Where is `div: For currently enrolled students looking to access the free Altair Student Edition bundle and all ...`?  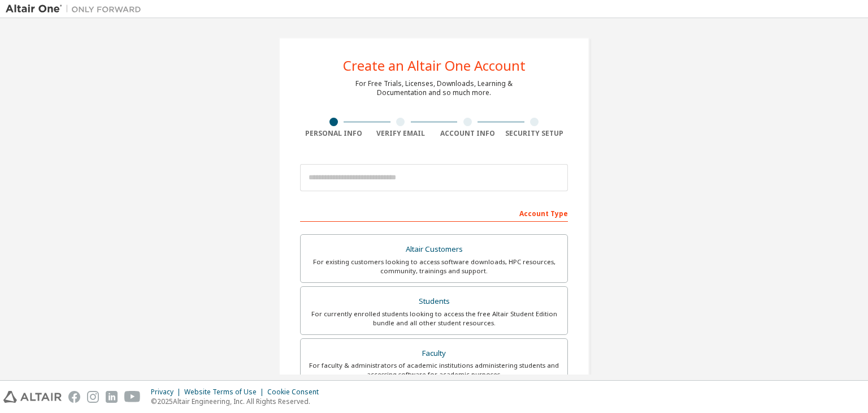
div: For currently enrolled students looking to access the free Altair Student Edition bundle and all ... is located at coordinates (434, 318).